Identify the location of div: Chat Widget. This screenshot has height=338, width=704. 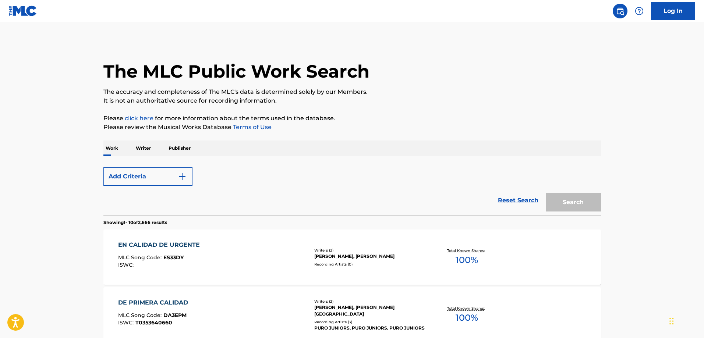
(686, 321).